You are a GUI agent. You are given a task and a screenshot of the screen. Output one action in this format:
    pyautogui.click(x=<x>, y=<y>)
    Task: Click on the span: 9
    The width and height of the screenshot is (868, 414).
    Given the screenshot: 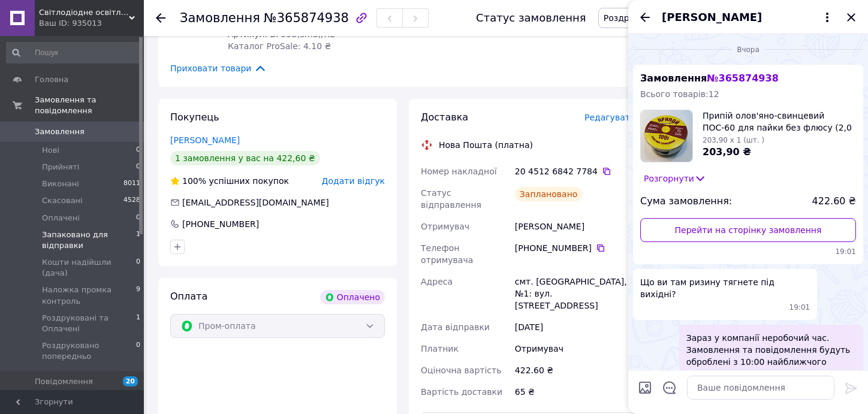 What is the action you would take?
    pyautogui.click(x=137, y=295)
    